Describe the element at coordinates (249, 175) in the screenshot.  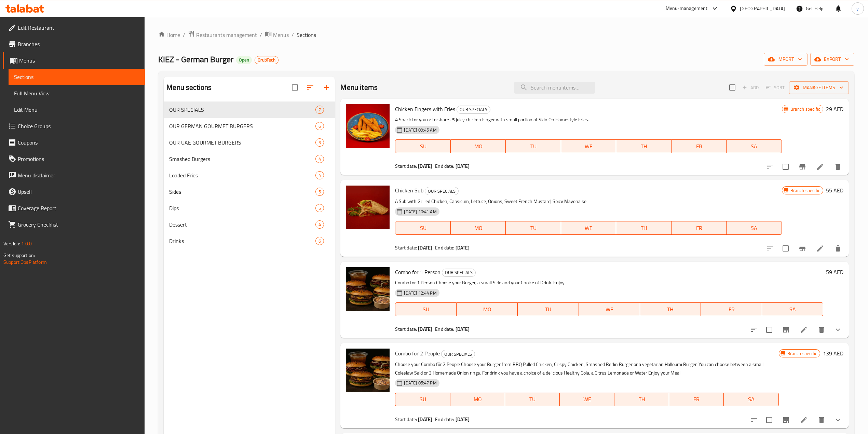
I see `nav: Menu sections` at that location.